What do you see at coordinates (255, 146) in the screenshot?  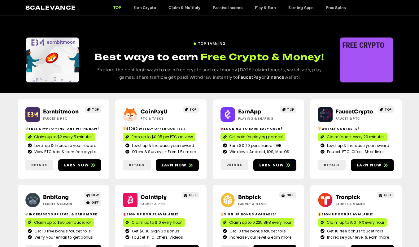 I see `span: Earn $0.20 per shared 1 GB` at bounding box center [255, 146].